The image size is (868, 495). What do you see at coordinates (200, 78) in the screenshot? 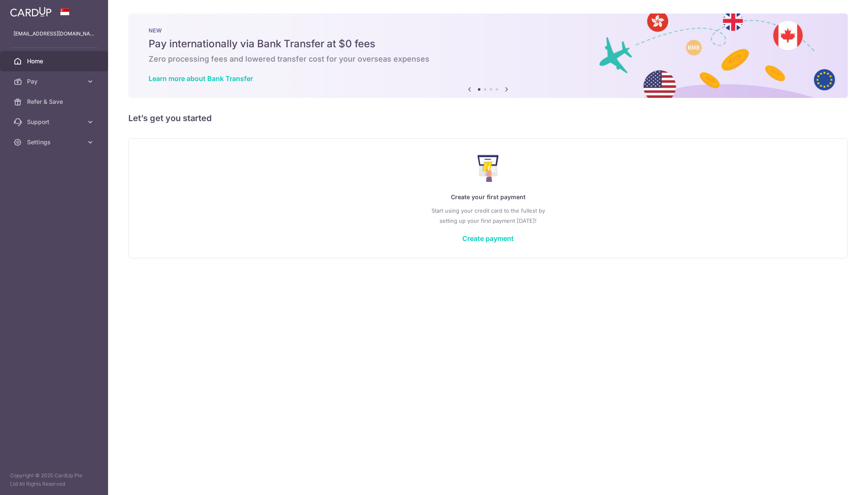
I see `a: Learn more about Bank Transfer` at bounding box center [200, 78].